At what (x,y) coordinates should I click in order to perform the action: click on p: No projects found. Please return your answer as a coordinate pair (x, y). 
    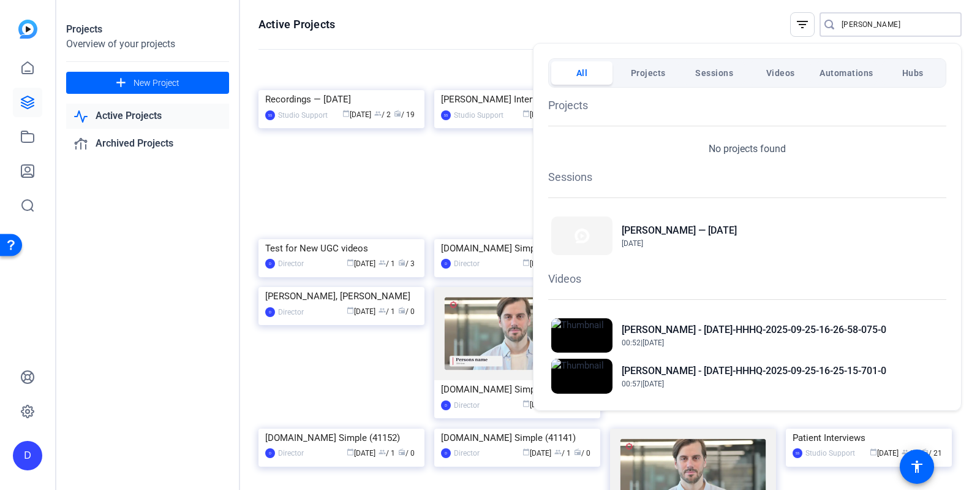
    Looking at the image, I should click on (748, 149).